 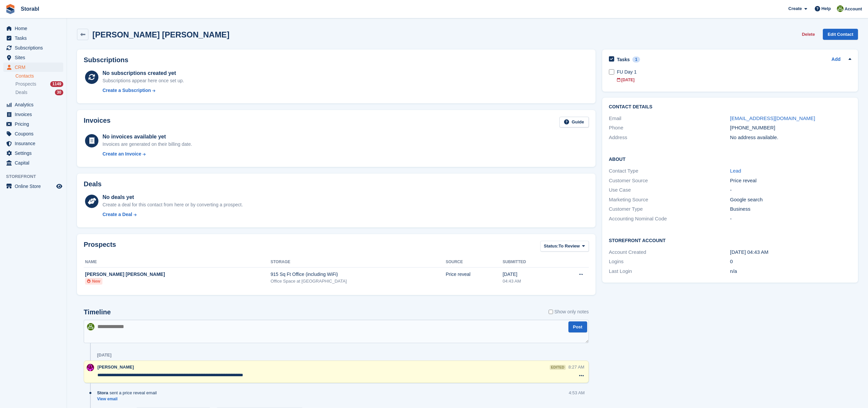 What do you see at coordinates (670, 200) in the screenshot?
I see `div: Marketing Source` at bounding box center [670, 200].